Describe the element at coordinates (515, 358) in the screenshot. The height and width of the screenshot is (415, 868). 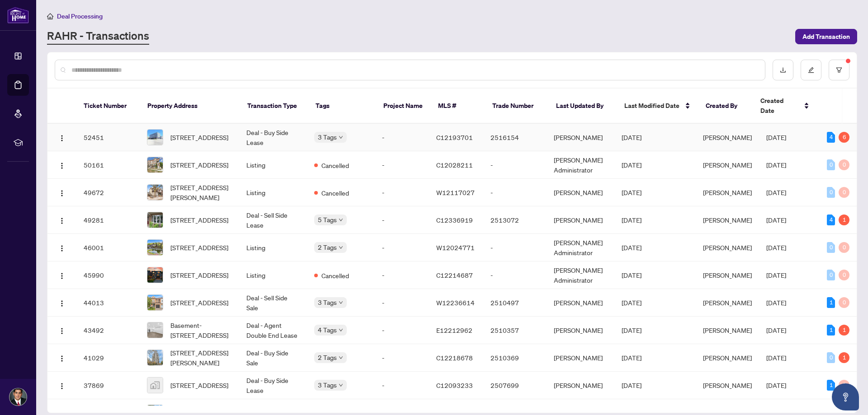
I see `td: 2510369` at that location.